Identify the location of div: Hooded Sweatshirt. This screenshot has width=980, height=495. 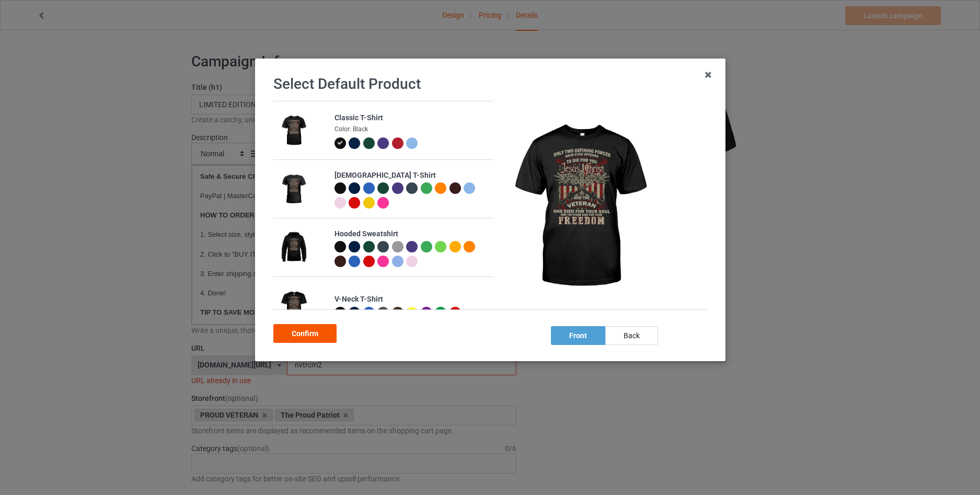
(411, 234).